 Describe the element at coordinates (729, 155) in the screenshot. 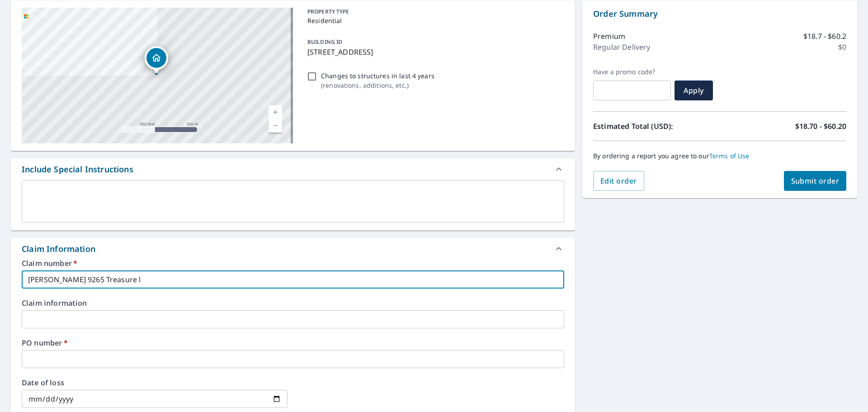

I see `a: Terms of Use` at that location.